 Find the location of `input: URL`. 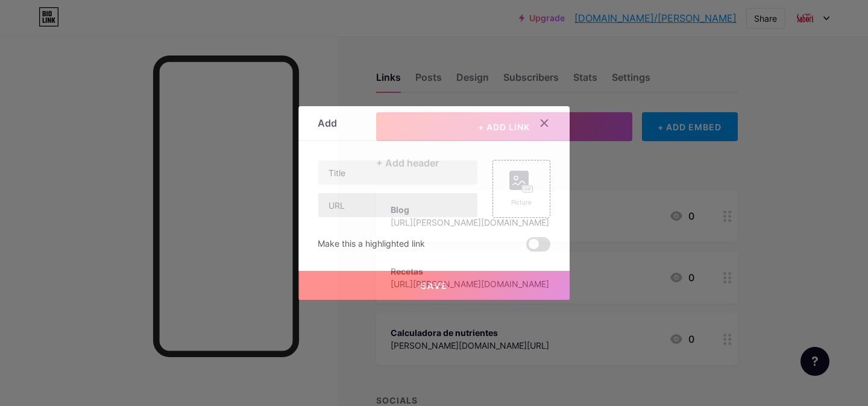

input: URL is located at coordinates (397, 205).